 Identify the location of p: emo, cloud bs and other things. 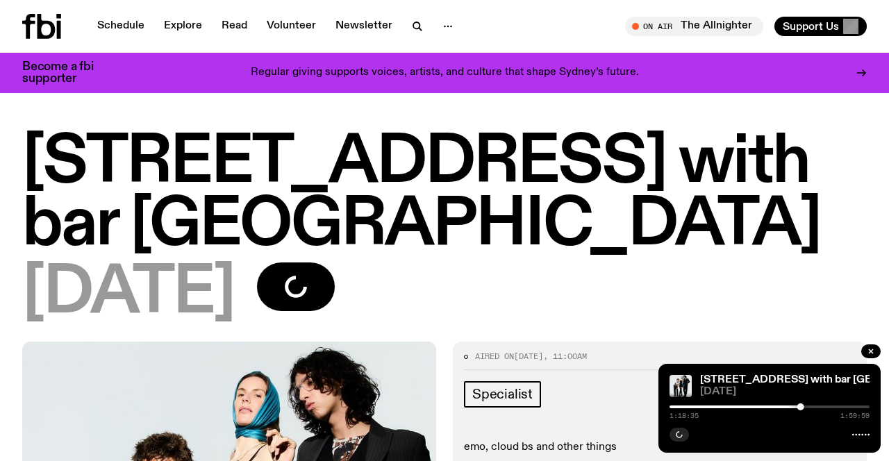
(660, 447).